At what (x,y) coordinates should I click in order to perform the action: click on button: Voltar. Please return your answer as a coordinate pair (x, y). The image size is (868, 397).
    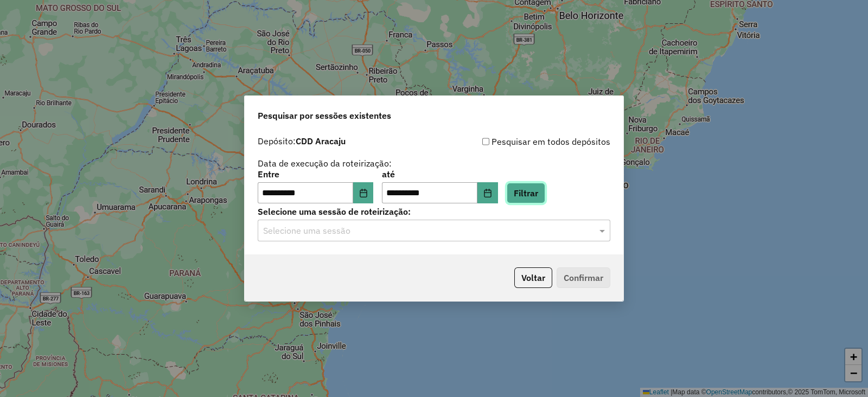
    Looking at the image, I should click on (533, 278).